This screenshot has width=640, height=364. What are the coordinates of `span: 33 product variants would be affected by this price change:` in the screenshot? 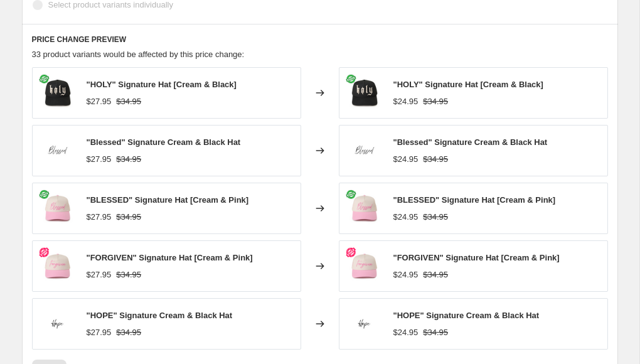 It's located at (138, 54).